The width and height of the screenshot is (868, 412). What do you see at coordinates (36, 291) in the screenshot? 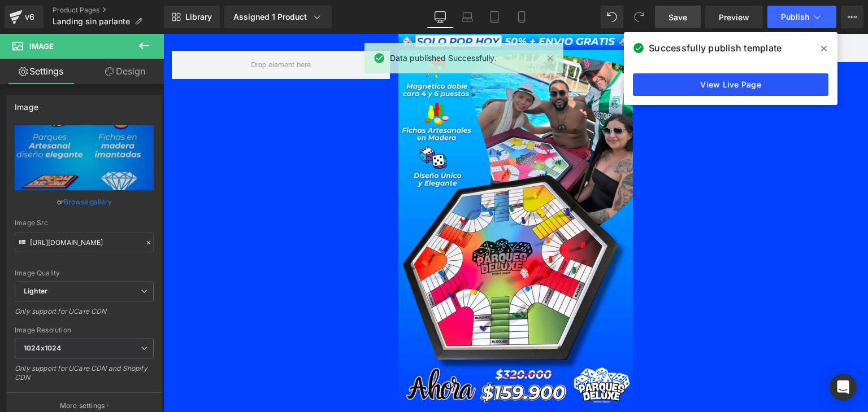
I see `b: Lighter` at bounding box center [36, 291].